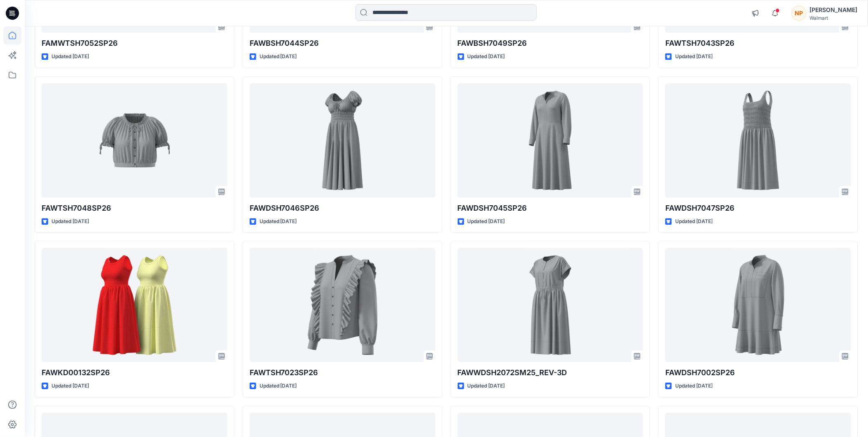  I want to click on p: FAWDSH7046SP26, so click(343, 209).